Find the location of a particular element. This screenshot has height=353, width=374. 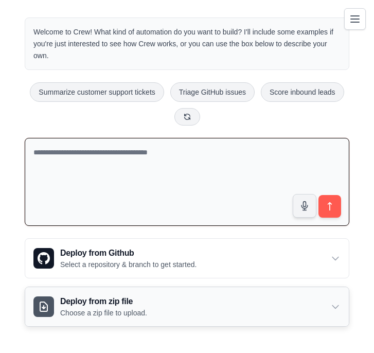

h3: Deploy from Github is located at coordinates (128, 253).